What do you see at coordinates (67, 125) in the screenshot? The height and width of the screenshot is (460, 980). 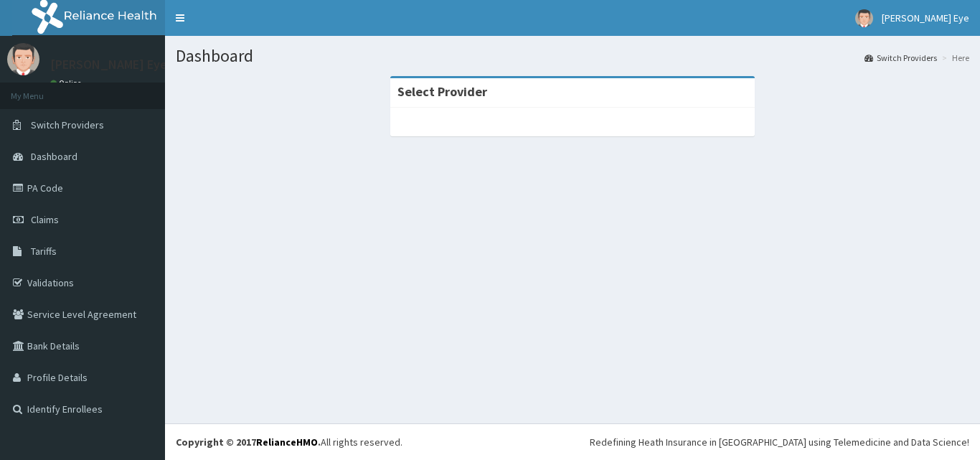 I see `span: Switch Providers` at bounding box center [67, 125].